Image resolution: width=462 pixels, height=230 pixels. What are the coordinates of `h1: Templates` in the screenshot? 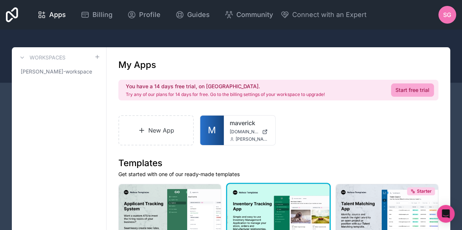 It's located at (278, 163).